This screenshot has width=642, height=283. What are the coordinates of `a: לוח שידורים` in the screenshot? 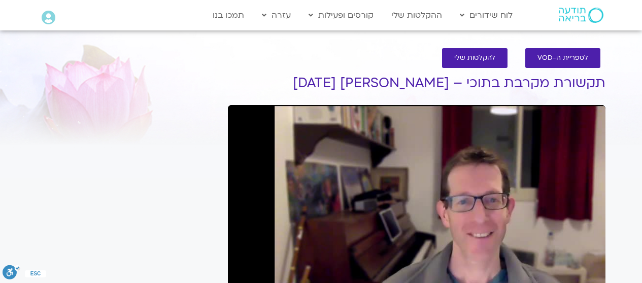 It's located at (487, 15).